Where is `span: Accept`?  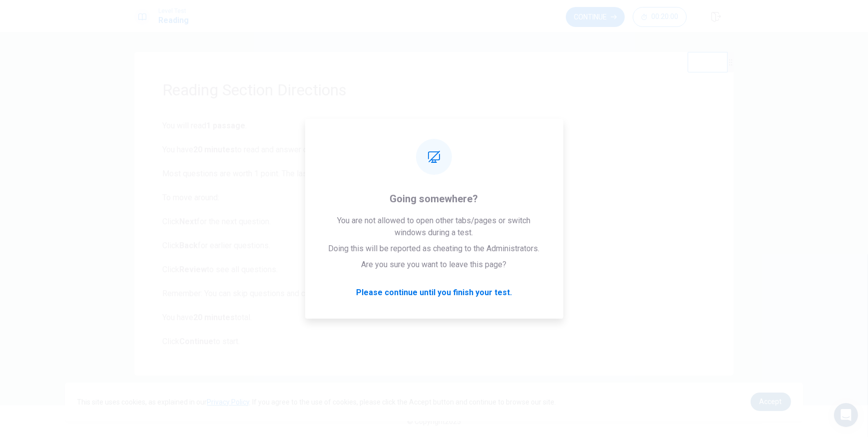 span: Accept is located at coordinates (771, 402).